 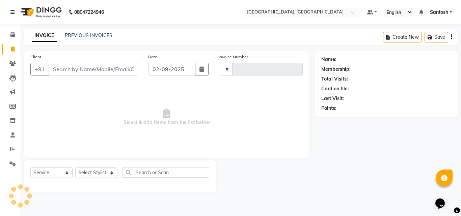 What do you see at coordinates (40, 12) in the screenshot?
I see `img: logo` at bounding box center [40, 12].